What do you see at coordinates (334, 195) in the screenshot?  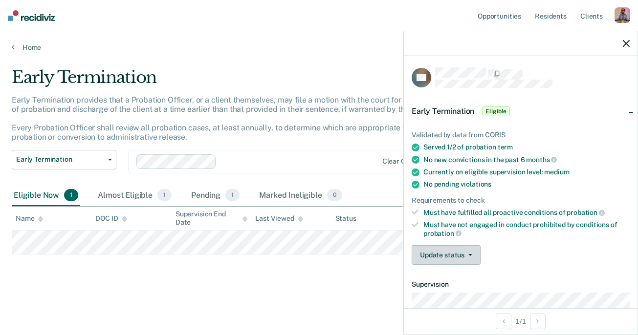 I see `span: 0` at bounding box center [334, 195].